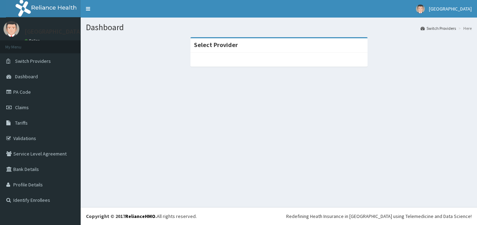 This screenshot has height=225, width=477. I want to click on a: RelianceHMO, so click(140, 216).